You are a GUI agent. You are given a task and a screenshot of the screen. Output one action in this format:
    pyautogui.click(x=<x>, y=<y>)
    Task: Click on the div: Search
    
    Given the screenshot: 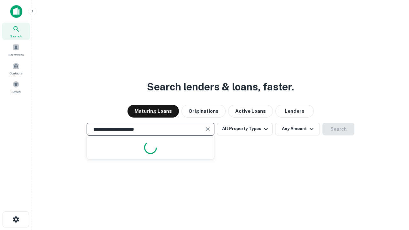 What is the action you would take?
    pyautogui.click(x=16, y=31)
    